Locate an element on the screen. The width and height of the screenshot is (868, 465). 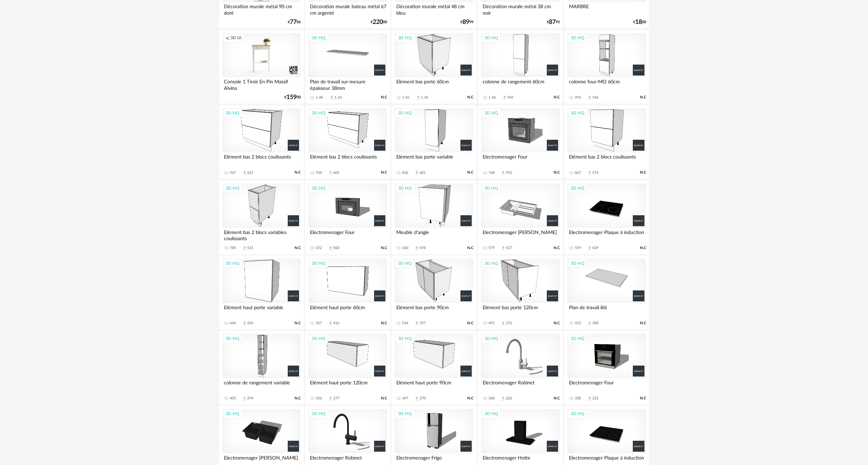
a: 3D HQ Meuble d'angle 630 Download icon 478 N.C is located at coordinates (434, 218).